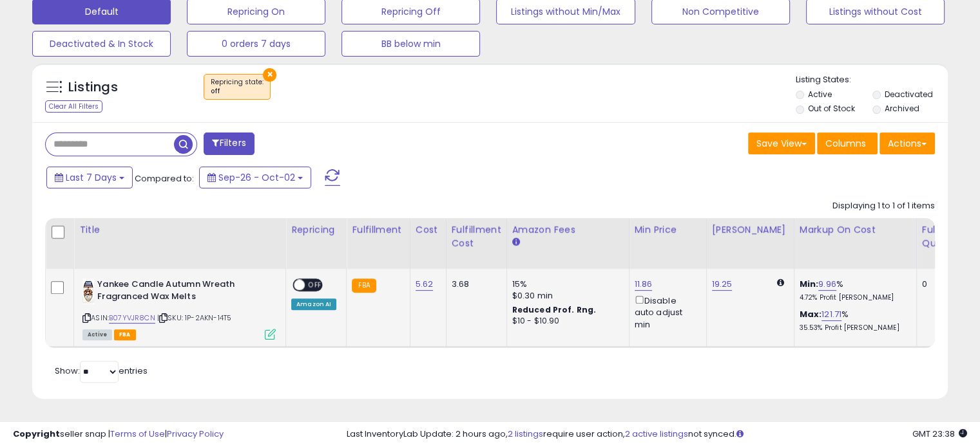 The image size is (980, 447). Describe the element at coordinates (195, 434) in the screenshot. I see `a: Privacy Policy` at that location.